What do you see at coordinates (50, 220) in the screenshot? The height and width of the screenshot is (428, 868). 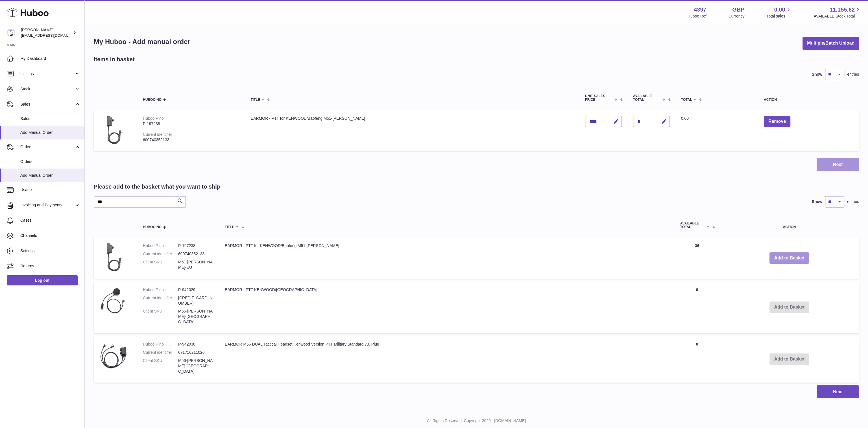 I see `span: Cases` at bounding box center [50, 220].